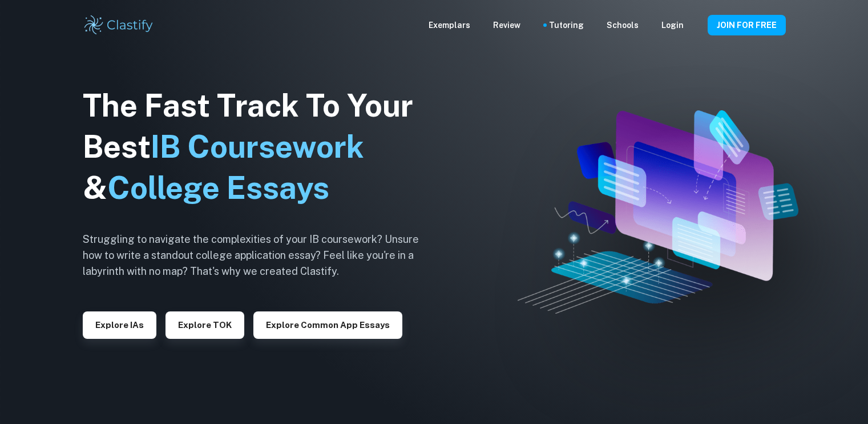 The image size is (868, 424). I want to click on button: Help and Feedback, so click(696, 25).